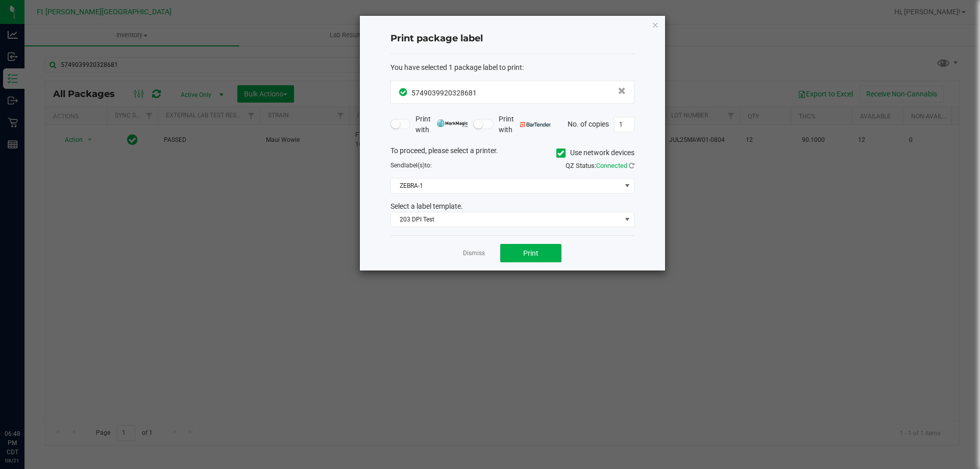  What do you see at coordinates (535, 125) in the screenshot?
I see `img: bartender.png` at bounding box center [535, 125].